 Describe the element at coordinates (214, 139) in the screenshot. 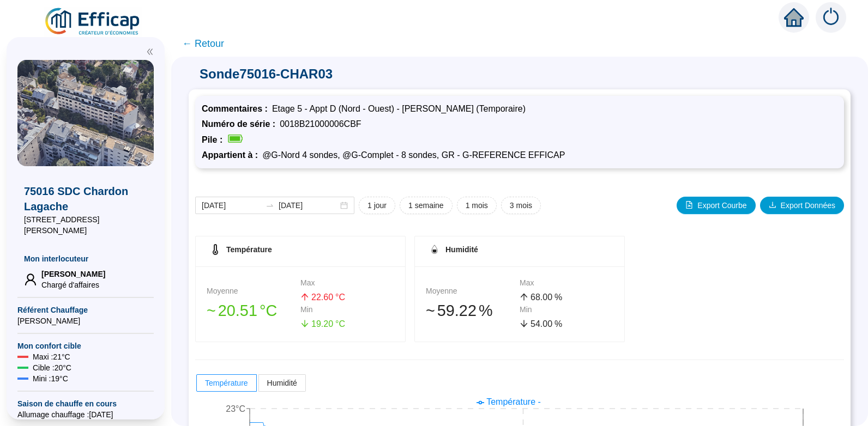

I see `span: Pile :` at that location.